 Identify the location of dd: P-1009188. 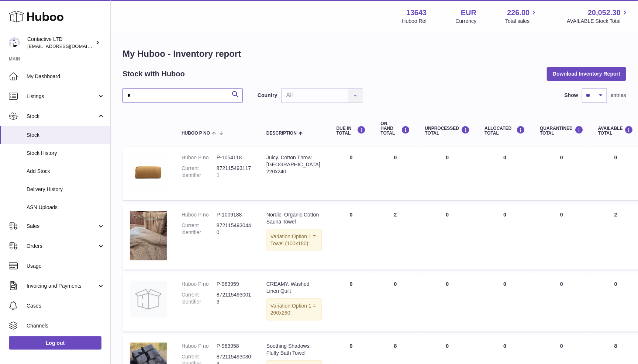
(234, 215).